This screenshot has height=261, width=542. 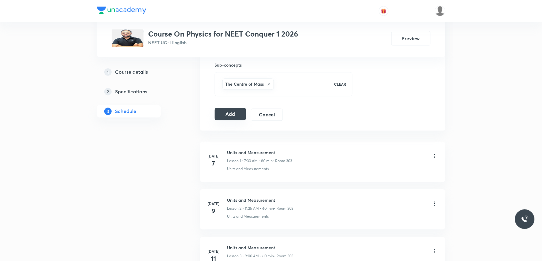 What do you see at coordinates (108, 72) in the screenshot?
I see `p: 1` at bounding box center [108, 72].